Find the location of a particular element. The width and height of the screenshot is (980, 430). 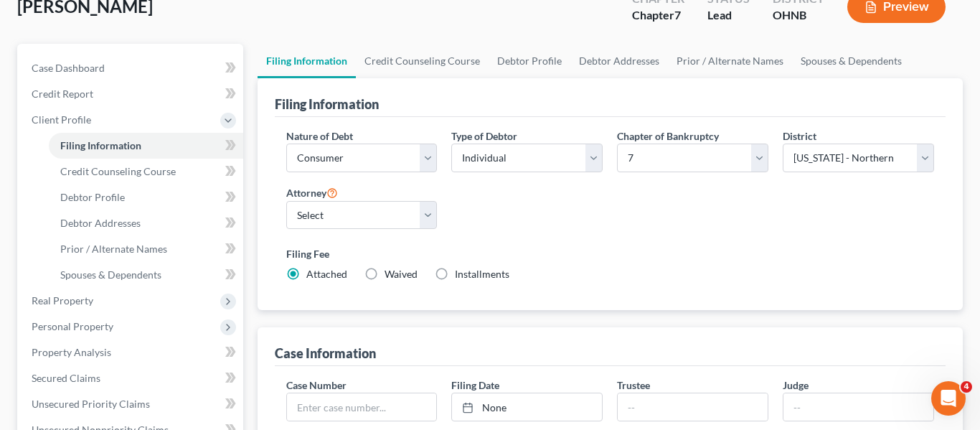

label: Trustee is located at coordinates (633, 384).